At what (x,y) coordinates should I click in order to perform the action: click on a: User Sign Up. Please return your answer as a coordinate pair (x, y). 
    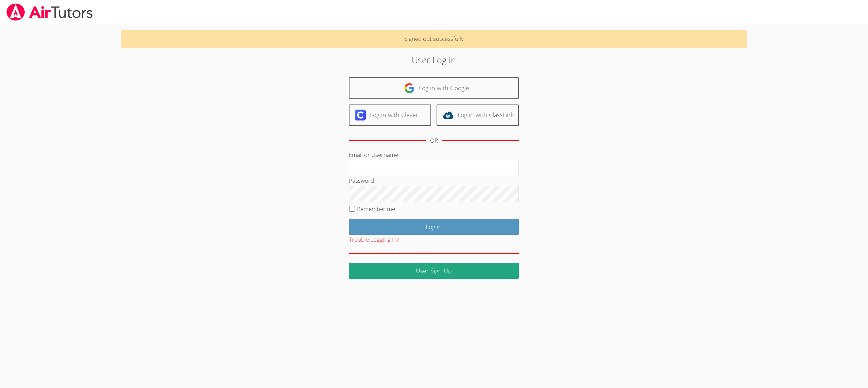
    Looking at the image, I should click on (434, 271).